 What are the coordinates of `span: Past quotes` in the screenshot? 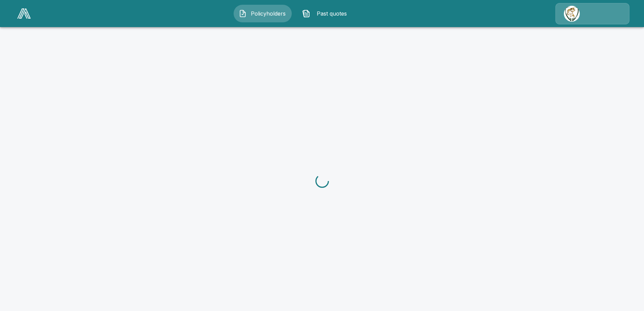 It's located at (332, 14).